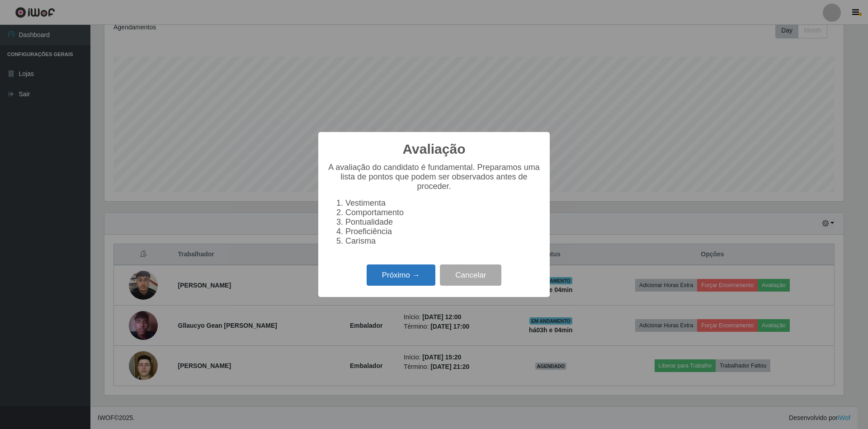  Describe the element at coordinates (443, 212) in the screenshot. I see `li: Comportamento` at that location.